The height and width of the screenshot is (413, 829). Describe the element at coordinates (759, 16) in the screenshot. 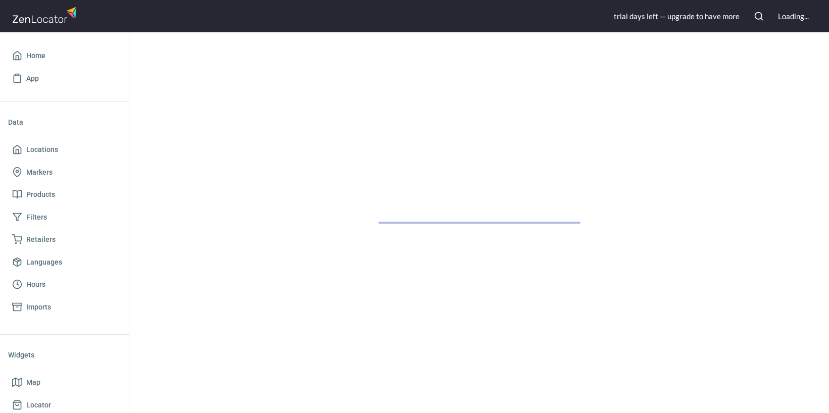

I see `button: Search` at that location.